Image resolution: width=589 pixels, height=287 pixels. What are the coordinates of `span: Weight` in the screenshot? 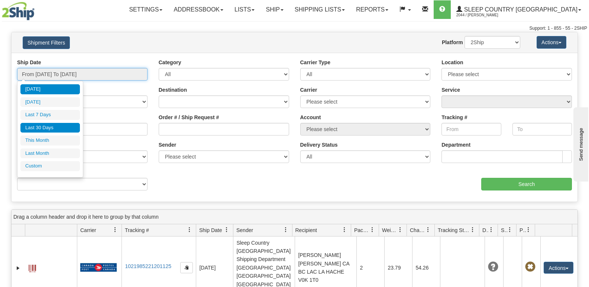 It's located at (390, 230).